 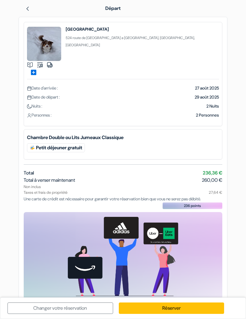 What do you see at coordinates (44, 97) in the screenshot?
I see `span: Date de départ :` at bounding box center [44, 97].